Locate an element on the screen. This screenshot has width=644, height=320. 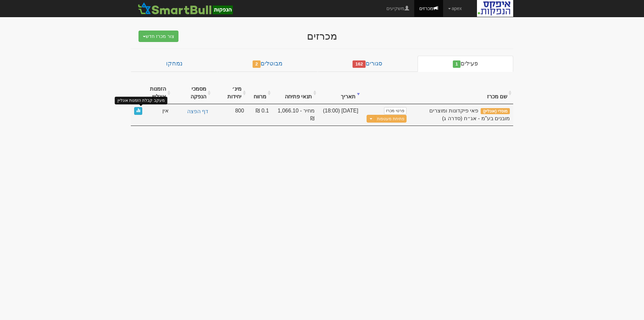
span: פאי פיקדונות ומוצרים מובנים בע"מ - אג״ח (סדרה ג) is located at coordinates (470, 115).